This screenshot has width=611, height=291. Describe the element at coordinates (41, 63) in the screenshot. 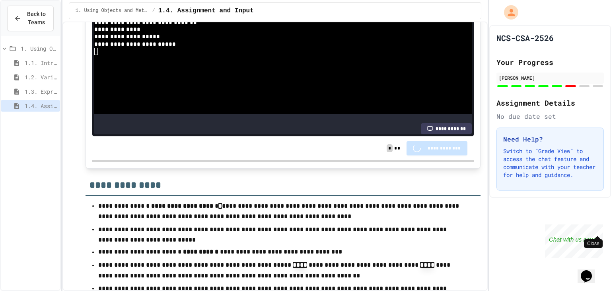

I see `span: 1.1. Introduction to Algorithms, Programming, and Compilers` at that location.